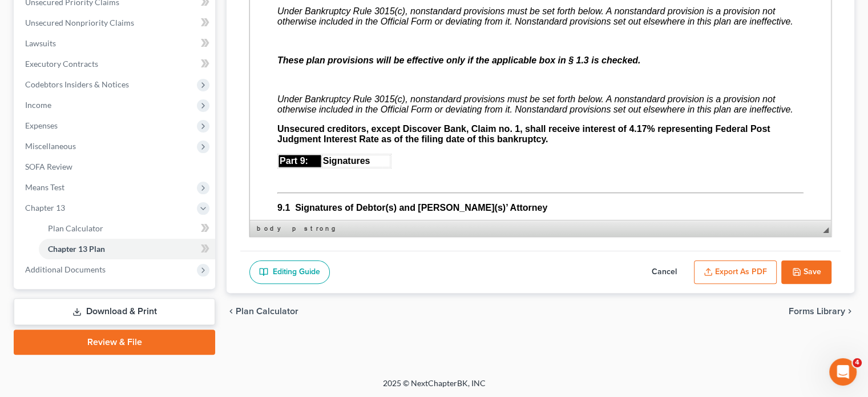 This screenshot has height=397, width=868. Describe the element at coordinates (857, 363) in the screenshot. I see `span: 4` at that location.